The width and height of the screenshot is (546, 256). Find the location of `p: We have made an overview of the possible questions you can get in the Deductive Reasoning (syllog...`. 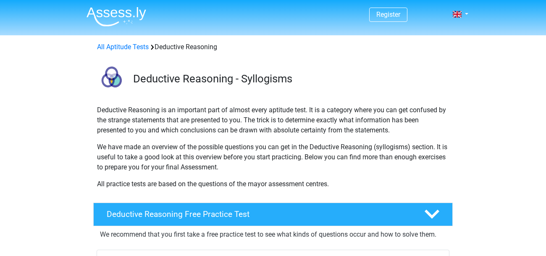

p: We have made an overview of the possible questions you can get in the Deductive Reasoning (syllog... is located at coordinates (273, 157).